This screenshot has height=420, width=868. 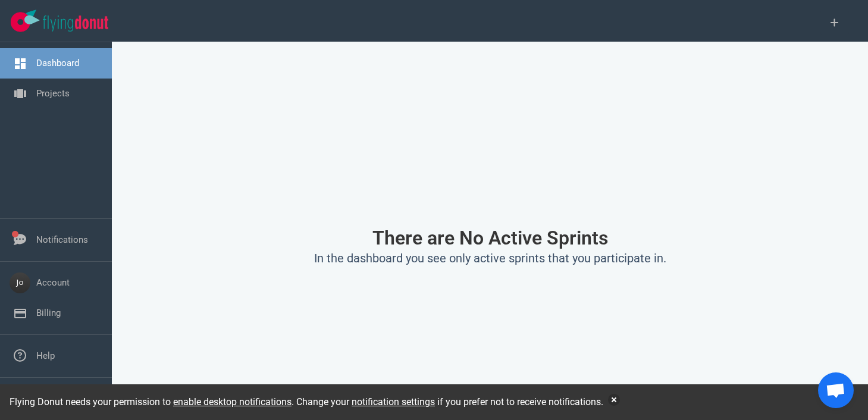 I want to click on div: On a scale of zero to ten, how likely are you to recommend Flying Donut to a friend or colleague?, so click(x=434, y=301).